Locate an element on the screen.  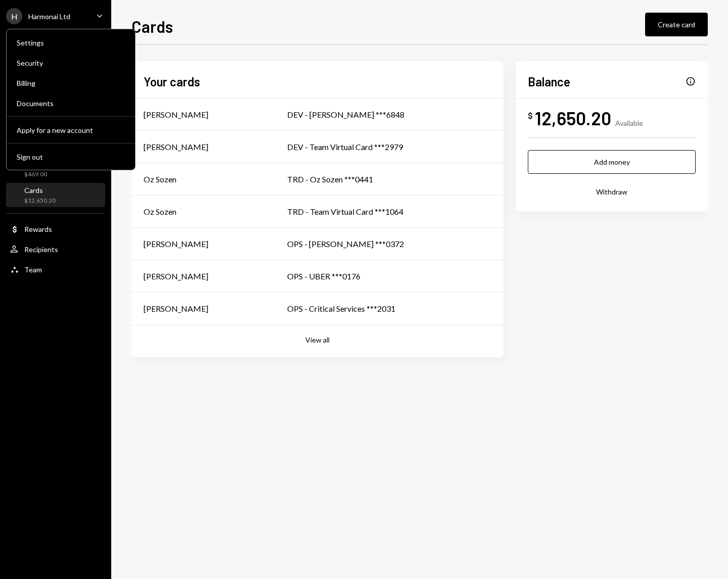
h1: Cards is located at coordinates (152, 27).